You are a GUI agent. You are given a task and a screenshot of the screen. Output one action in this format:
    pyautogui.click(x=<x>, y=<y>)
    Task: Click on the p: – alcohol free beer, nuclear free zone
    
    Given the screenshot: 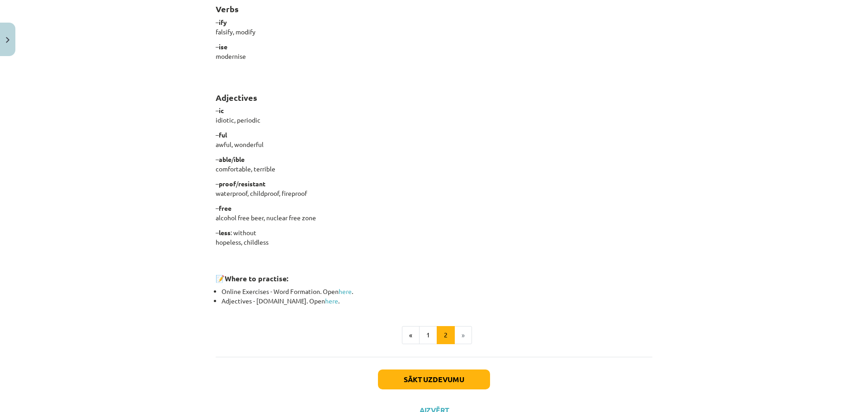 What is the action you would take?
    pyautogui.click(x=434, y=213)
    